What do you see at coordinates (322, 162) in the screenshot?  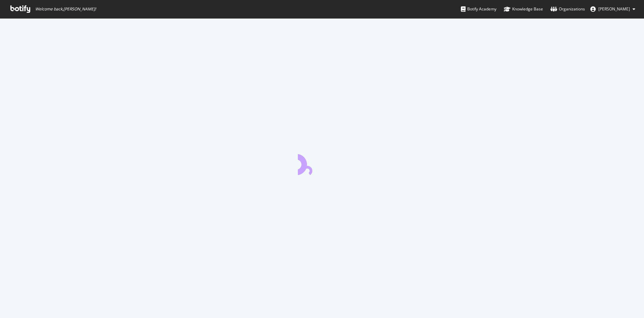 I see `div: animation` at bounding box center [322, 162].